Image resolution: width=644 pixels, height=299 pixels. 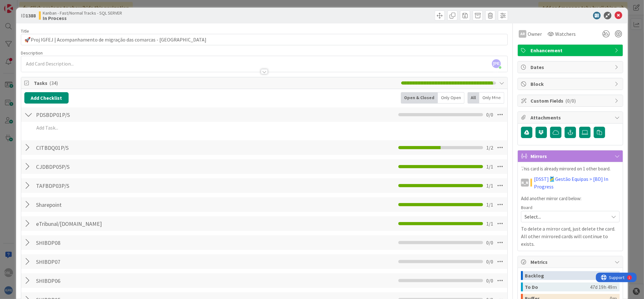 What do you see at coordinates (54, 83) in the screenshot?
I see `span: ( 34 )` at bounding box center [54, 83].